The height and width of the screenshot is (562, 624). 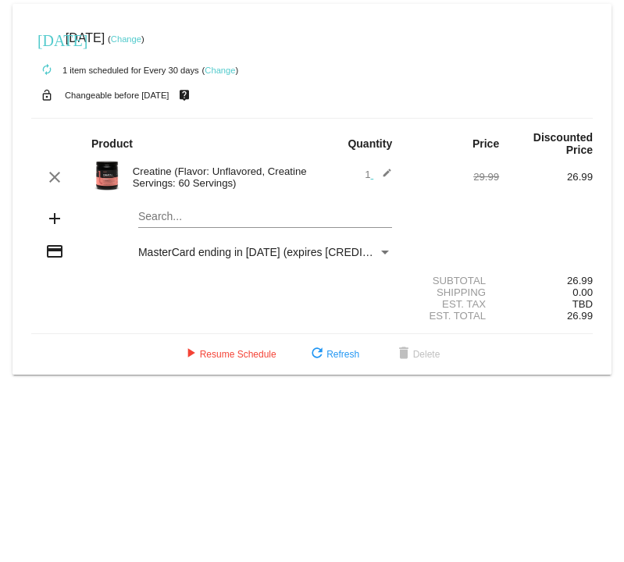 What do you see at coordinates (184, 95) in the screenshot?
I see `mat-icon: live_help` at bounding box center [184, 95].